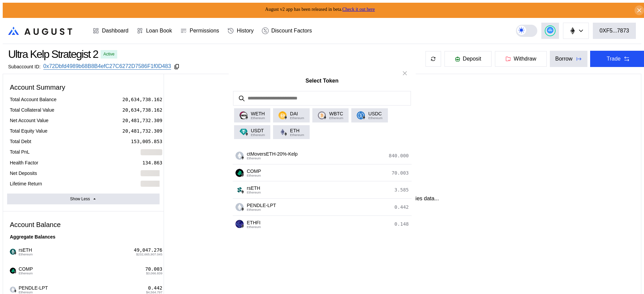  I want to click on div: Net Account Value, so click(29, 121).